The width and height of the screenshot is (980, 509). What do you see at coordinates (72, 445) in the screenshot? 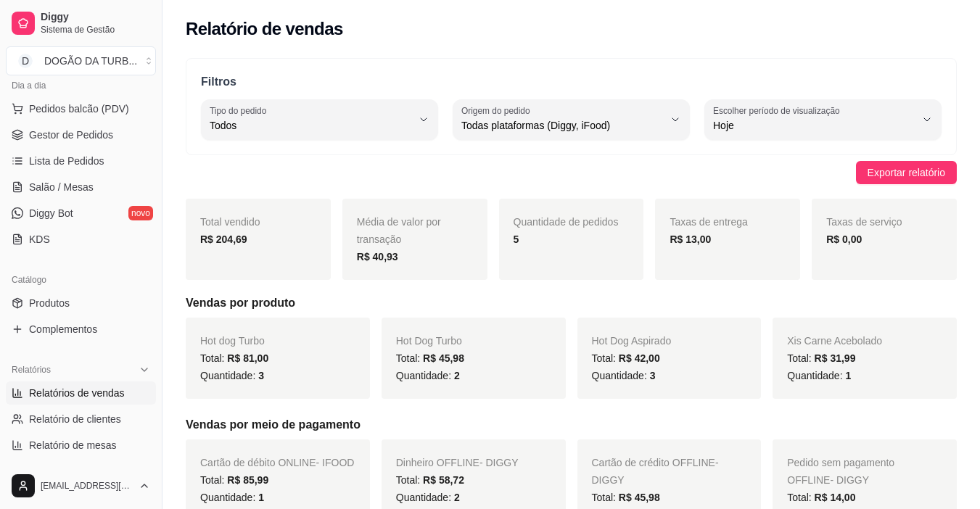
I see `span: Relatório de mesas` at bounding box center [72, 445].